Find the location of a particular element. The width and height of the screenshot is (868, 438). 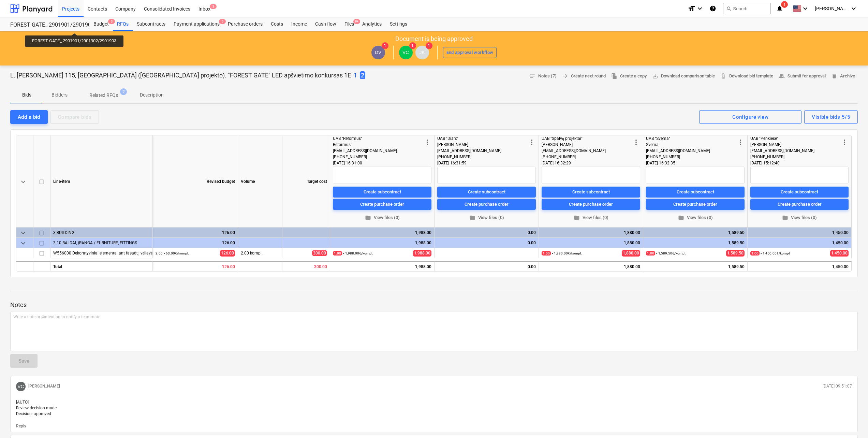

div: Line-item is located at coordinates (101, 182).